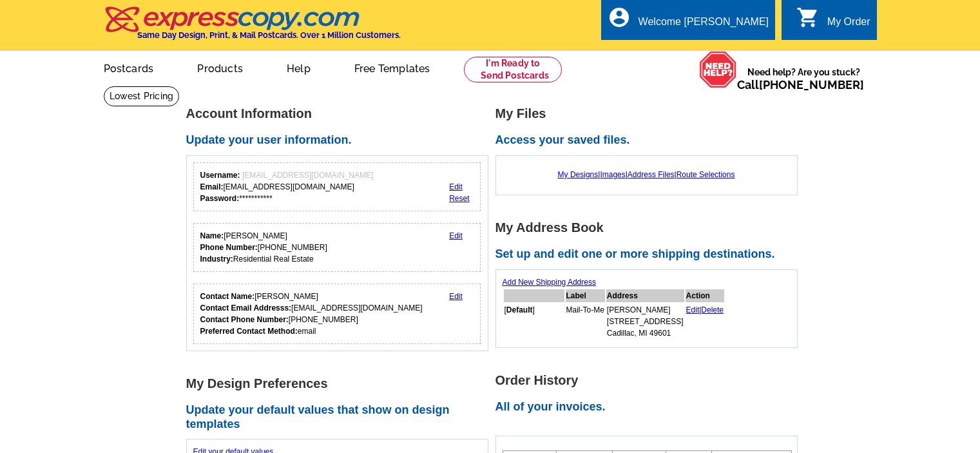  Describe the element at coordinates (612, 175) in the screenshot. I see `a: Images` at that location.